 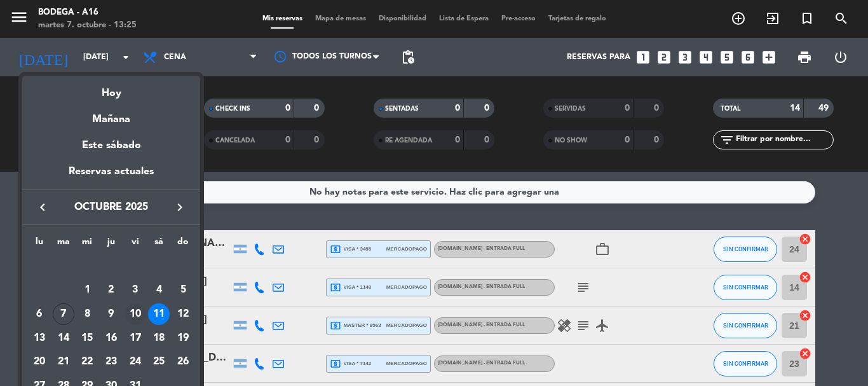 What do you see at coordinates (40, 314) in the screenshot?
I see `td: 6 de octubre de 2025` at bounding box center [40, 314].